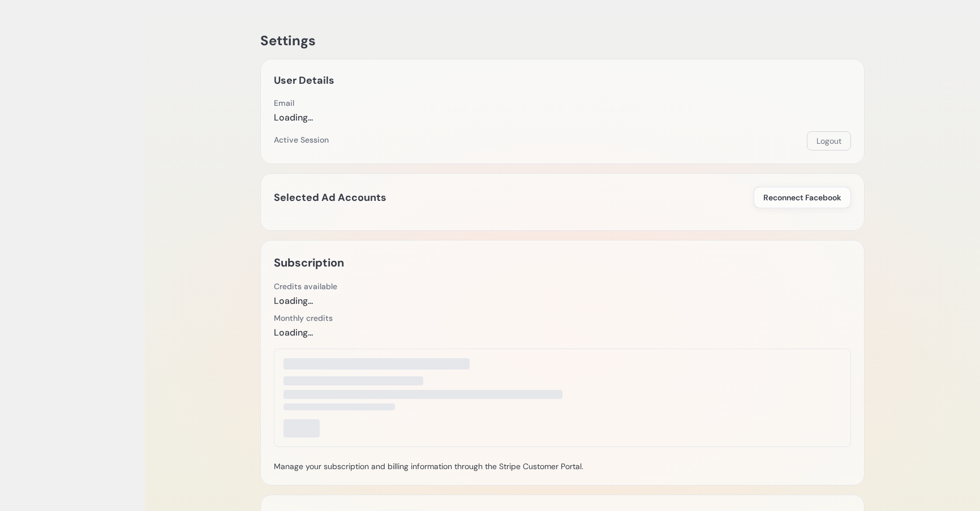 The width and height of the screenshot is (980, 511). What do you see at coordinates (293, 103) in the screenshot?
I see `div: Email` at bounding box center [293, 103].